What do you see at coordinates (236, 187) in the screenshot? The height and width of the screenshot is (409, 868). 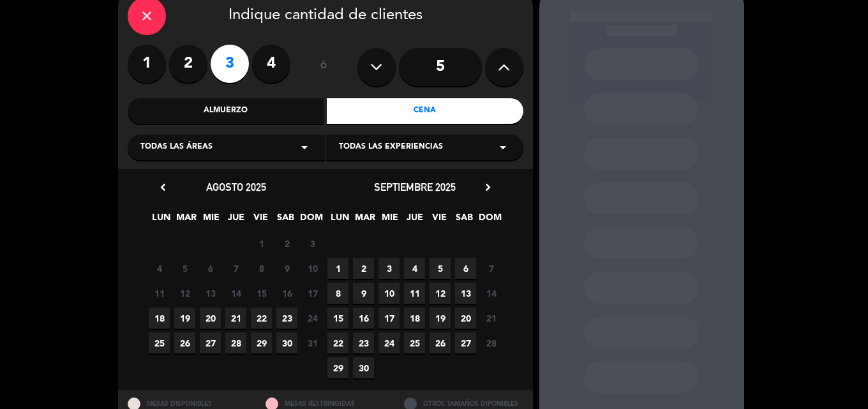 I see `span: agosto 2025` at bounding box center [236, 187].